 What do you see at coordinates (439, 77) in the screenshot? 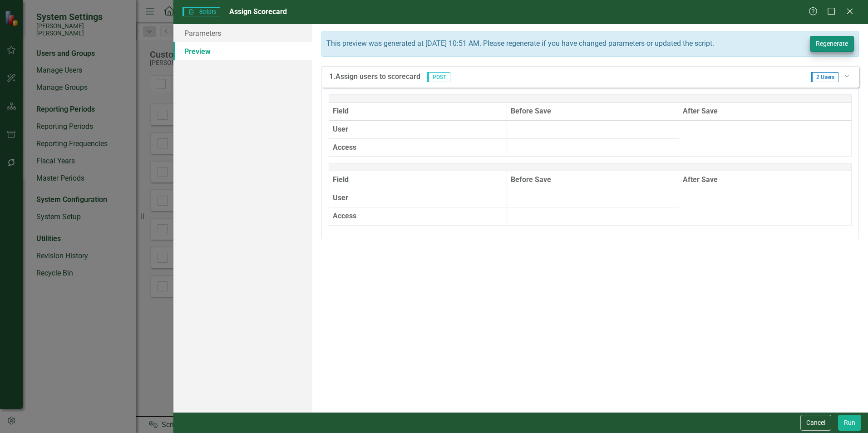
I see `span: POST` at bounding box center [439, 77].